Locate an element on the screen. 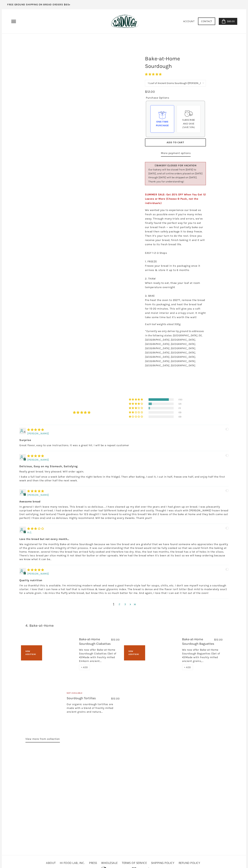 The height and width of the screenshot is (868, 248). a: Page 4 is located at coordinates (135, 605).